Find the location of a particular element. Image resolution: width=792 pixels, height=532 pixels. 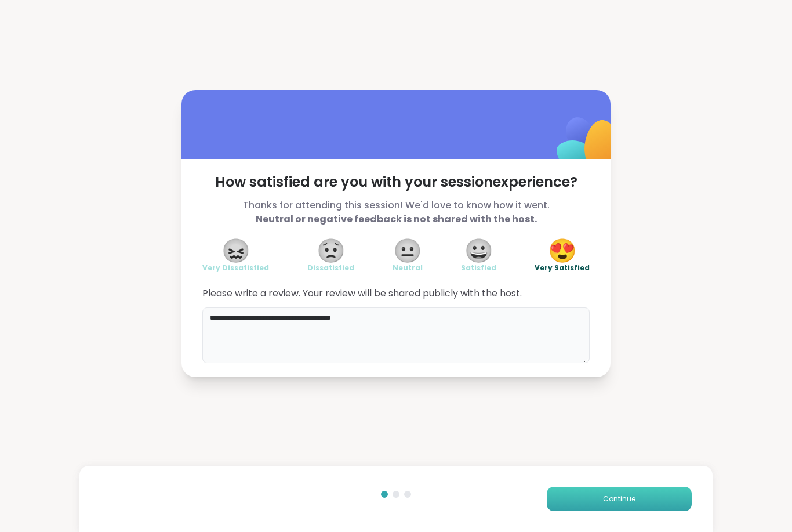

span: Very Satisfied is located at coordinates (562, 268).